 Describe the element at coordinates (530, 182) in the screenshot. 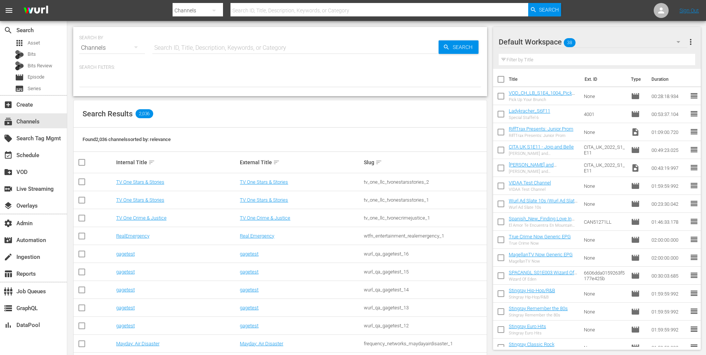

I see `a: VIDAA Test Channel` at that location.